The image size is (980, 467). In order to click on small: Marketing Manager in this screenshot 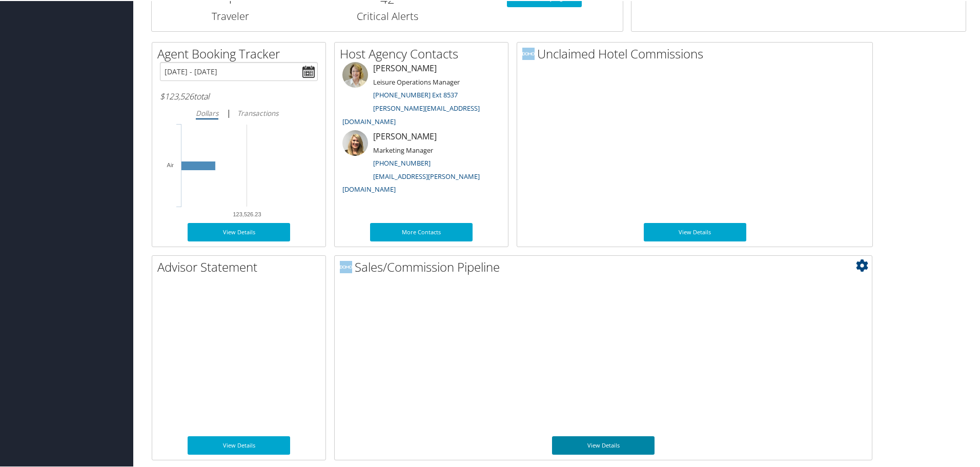, I will do `click(403, 149)`.